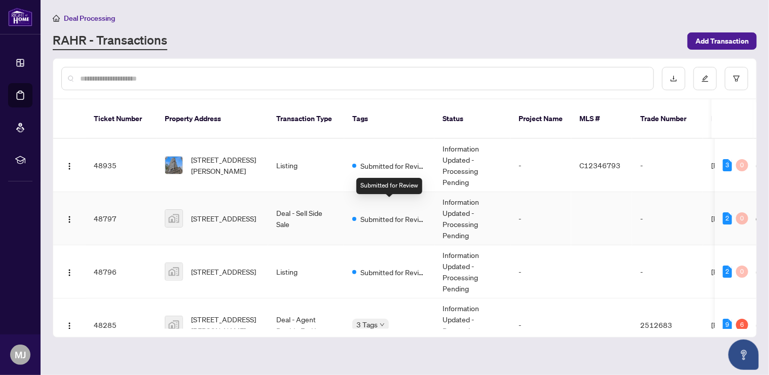  What do you see at coordinates (121, 165) in the screenshot?
I see `td: 48935` at bounding box center [121, 165].